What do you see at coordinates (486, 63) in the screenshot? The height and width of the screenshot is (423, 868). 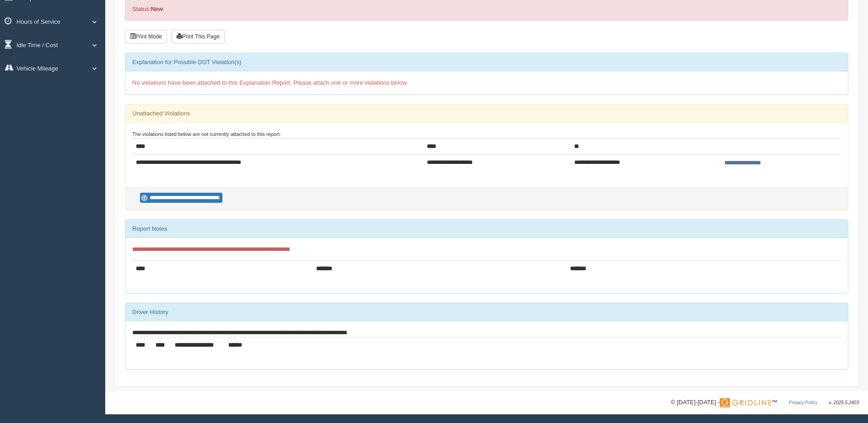 I see `div: Explanation for Possible DOT Violation(s)` at bounding box center [486, 63].